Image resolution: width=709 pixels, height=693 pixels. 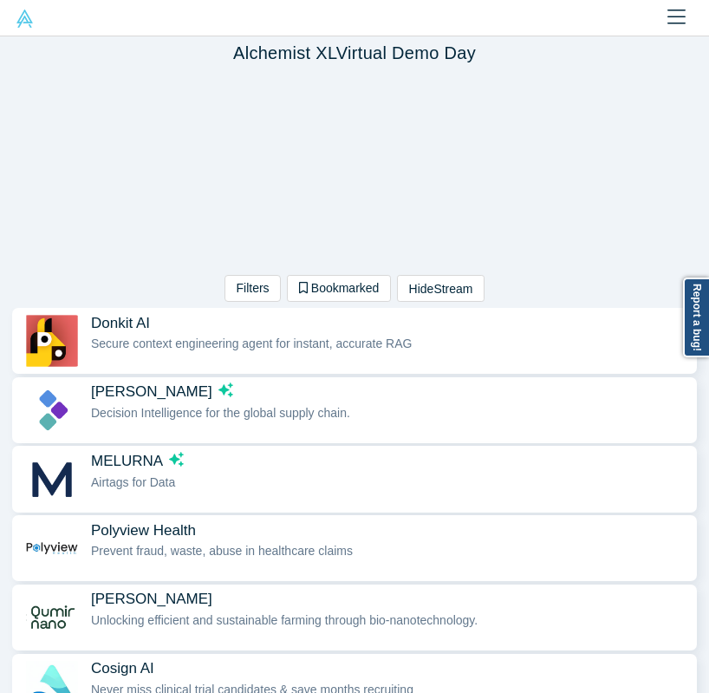 I want to click on img: Donkit AI's Logo, so click(x=51, y=341).